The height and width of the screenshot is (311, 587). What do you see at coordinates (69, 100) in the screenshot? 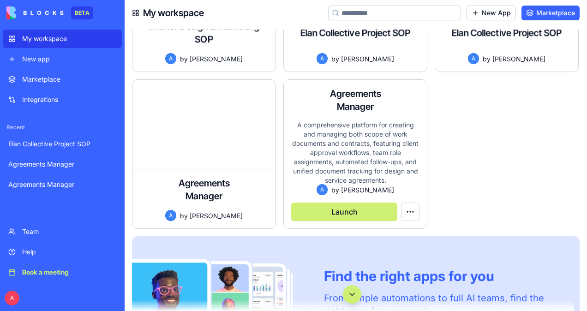
I see `div: Integrations` at bounding box center [69, 100].